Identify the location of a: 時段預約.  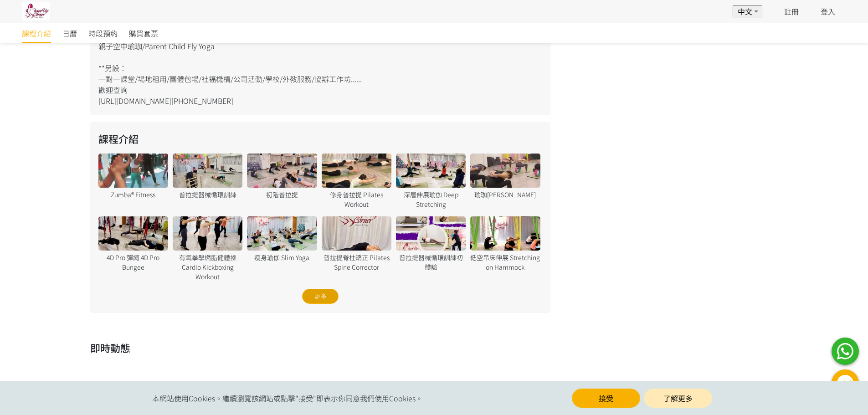
(103, 33).